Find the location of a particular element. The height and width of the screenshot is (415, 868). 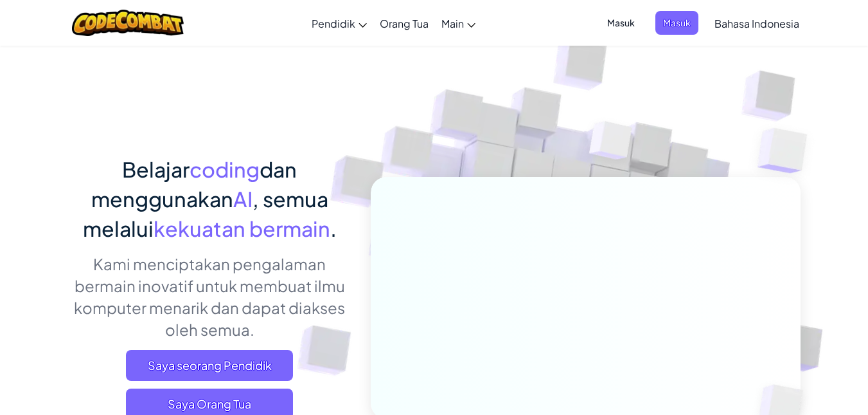

span: Saya seorang Pendidik is located at coordinates (209, 365).